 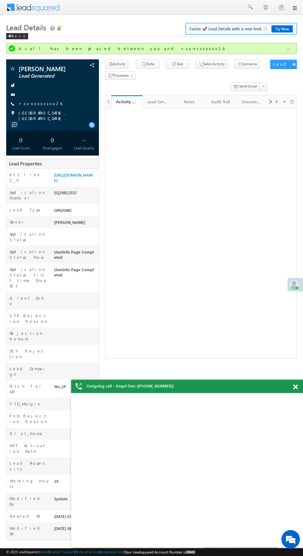 I want to click on label: Lead Type, so click(x=26, y=210).